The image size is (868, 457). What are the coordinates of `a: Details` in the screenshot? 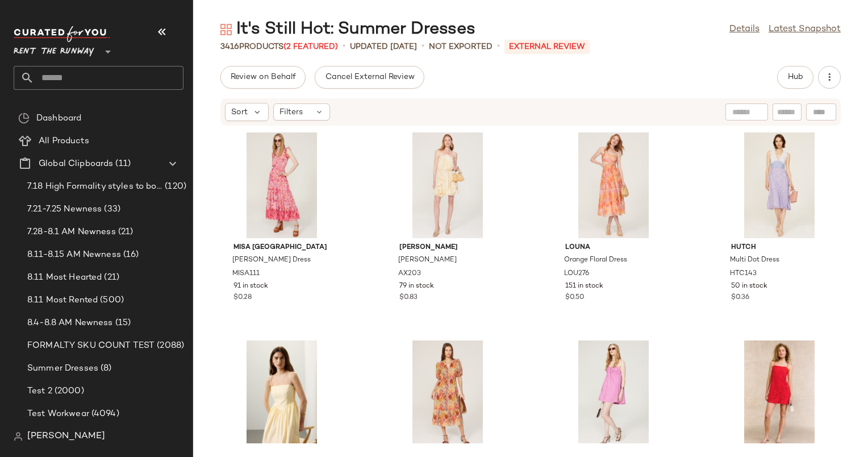 It's located at (744, 30).